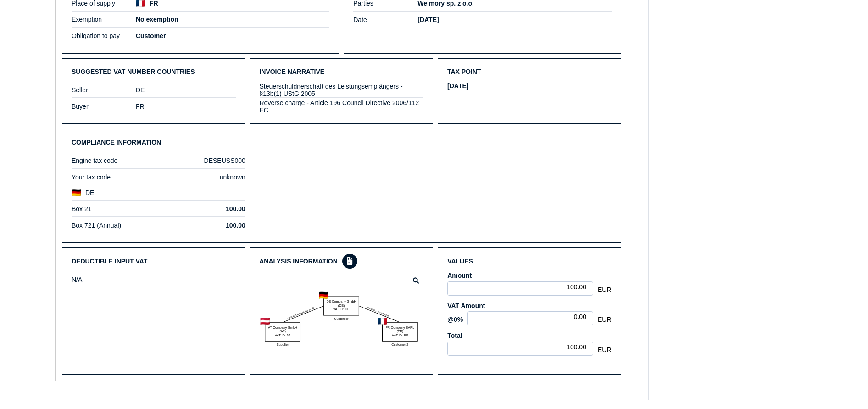 This screenshot has width=868, height=409. What do you see at coordinates (400, 344) in the screenshot?
I see `text: Customer 2` at bounding box center [400, 344].